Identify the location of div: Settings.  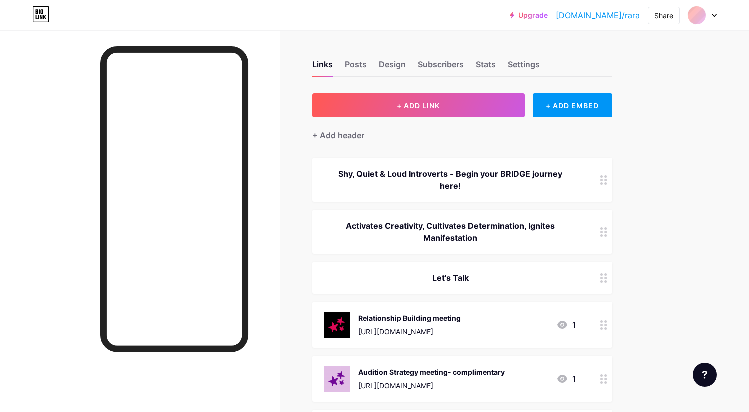
(524, 67).